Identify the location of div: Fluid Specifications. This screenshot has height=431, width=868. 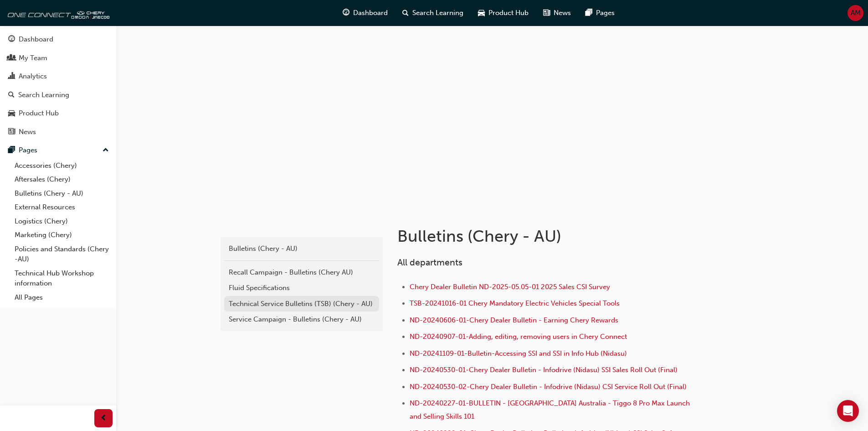
(302, 288).